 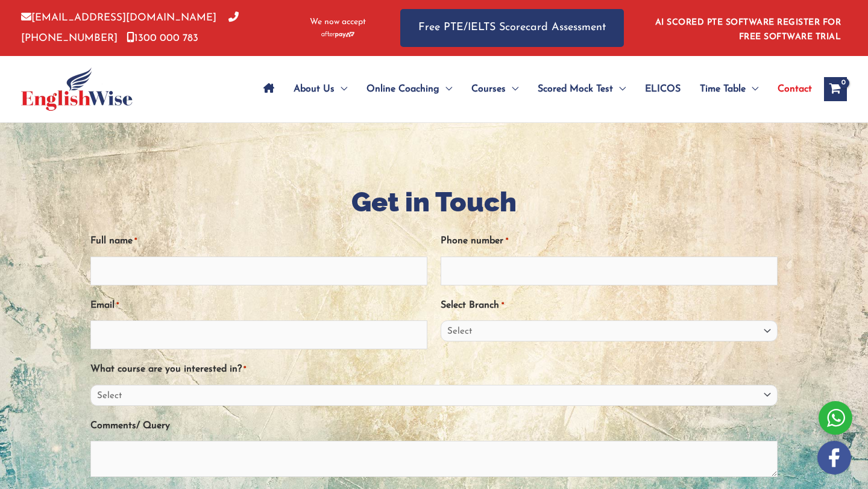 I want to click on a: About UsMenu Toggle, so click(x=320, y=89).